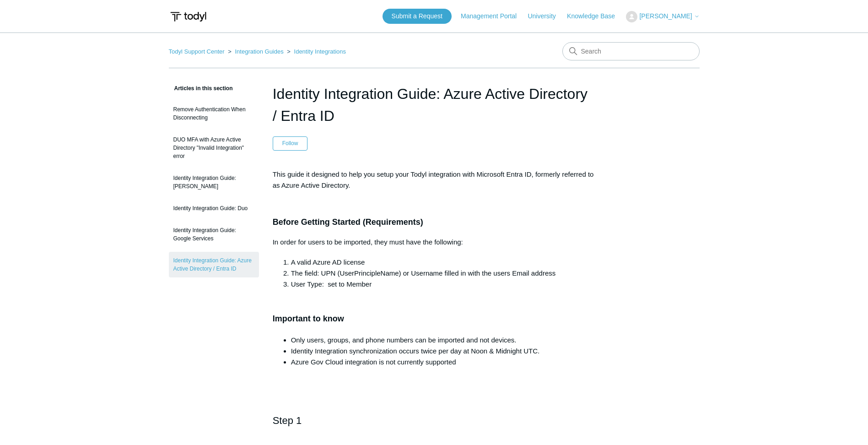 The image size is (868, 445). Describe the element at coordinates (434, 180) in the screenshot. I see `p: This guide it designed to help you setup your Todyl integration with Microsoft Entra ID, formerly...` at that location.